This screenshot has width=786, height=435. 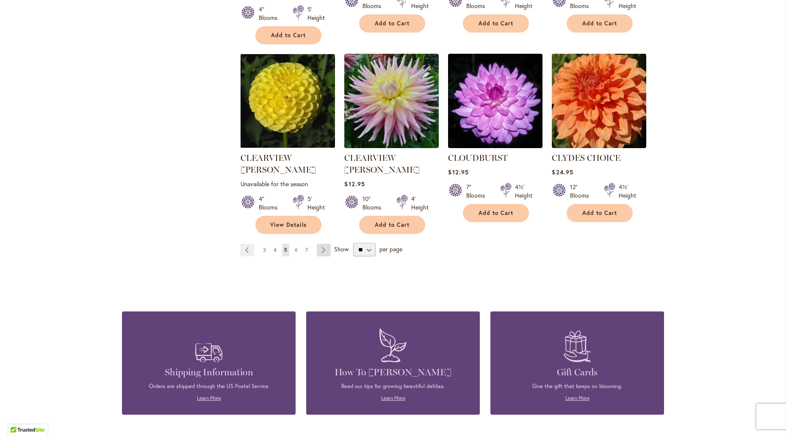 I want to click on a: CLEARVIEW DANIEL, so click(x=288, y=146).